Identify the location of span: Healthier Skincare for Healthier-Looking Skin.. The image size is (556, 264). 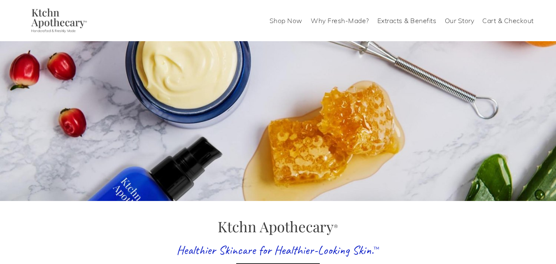
(275, 250).